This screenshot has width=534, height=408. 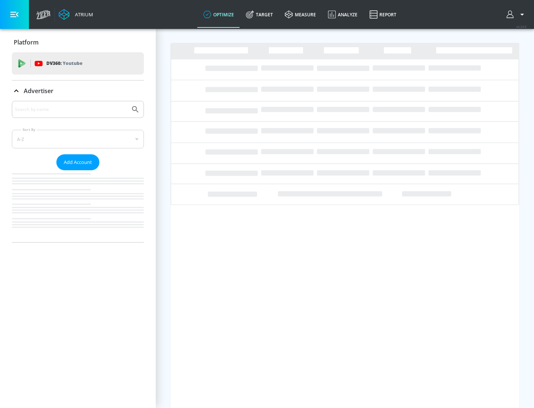 I want to click on a: Target, so click(x=259, y=14).